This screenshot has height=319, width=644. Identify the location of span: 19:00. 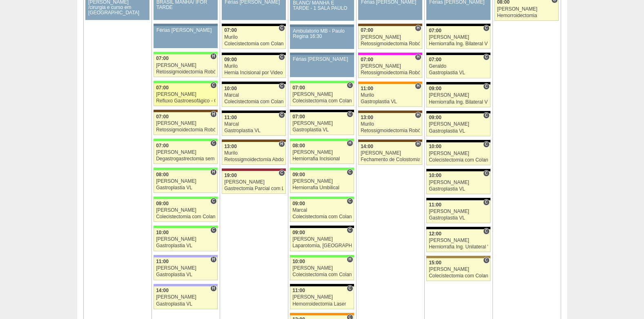
(230, 175).